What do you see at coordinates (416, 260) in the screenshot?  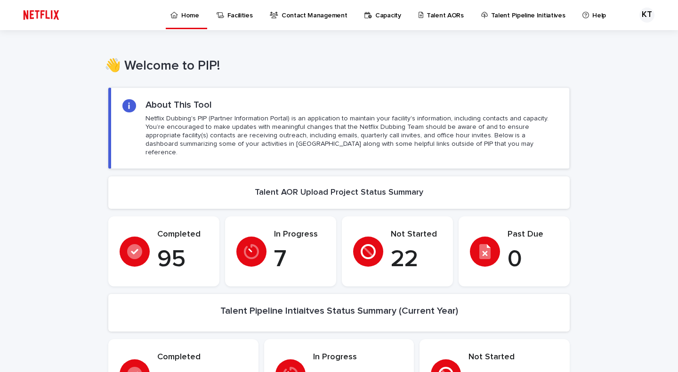 I see `p: 22` at bounding box center [416, 260].